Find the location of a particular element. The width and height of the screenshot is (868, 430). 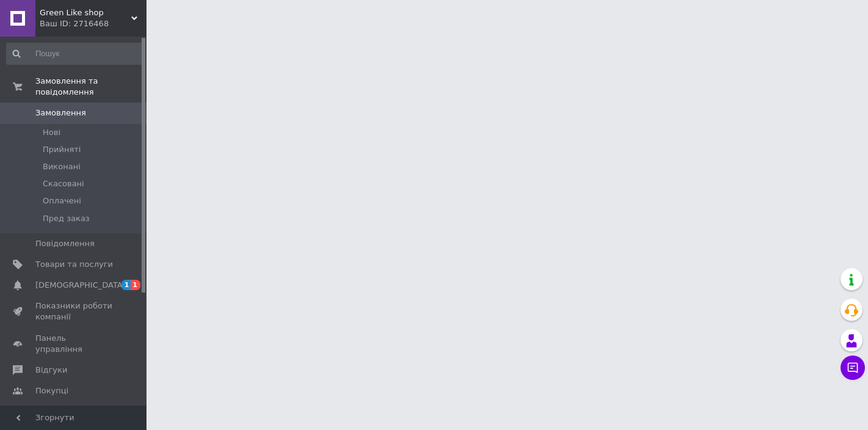

span: Замовлення та повідомлення is located at coordinates (91, 87).